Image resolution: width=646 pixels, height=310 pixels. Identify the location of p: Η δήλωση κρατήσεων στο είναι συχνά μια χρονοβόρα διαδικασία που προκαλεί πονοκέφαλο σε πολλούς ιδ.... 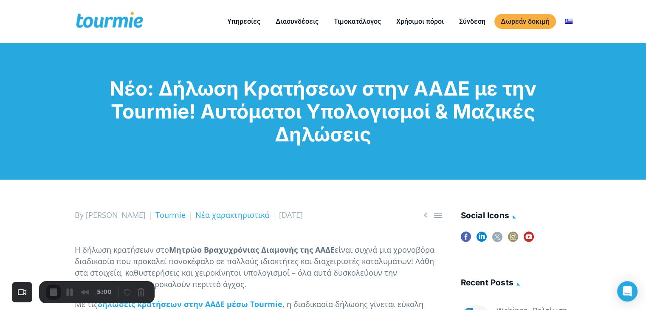
(259, 267).